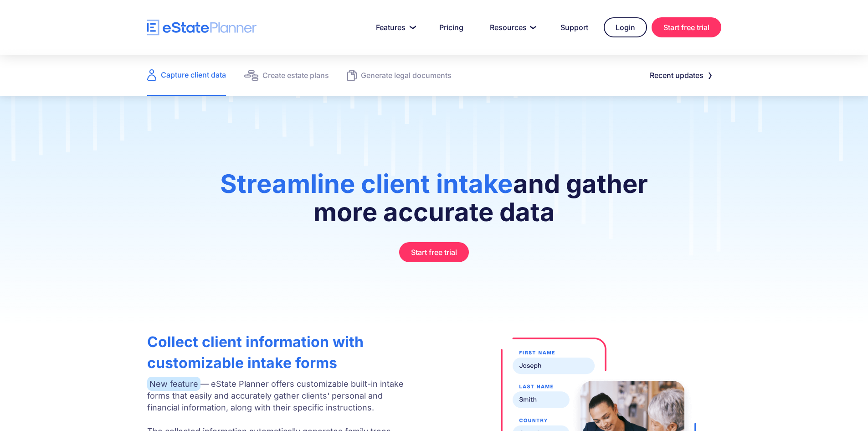 The image size is (868, 431). Describe the element at coordinates (405, 75) in the screenshot. I see `div: Generate legal documents` at that location.